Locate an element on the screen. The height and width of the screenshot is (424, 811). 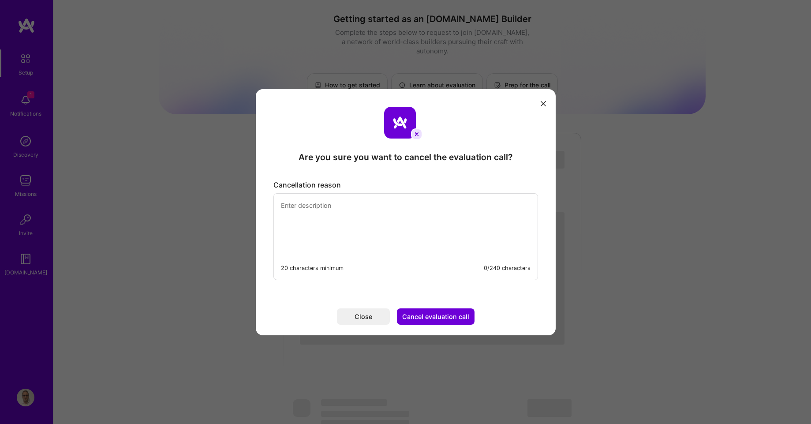
button: Close is located at coordinates (363, 316).